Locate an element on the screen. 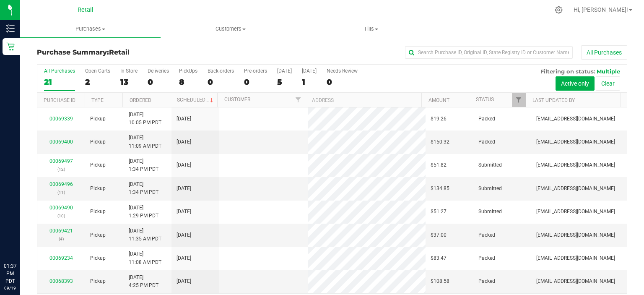 Image resolution: width=644 pixels, height=295 pixels. a: 00069339 is located at coordinates (61, 119).